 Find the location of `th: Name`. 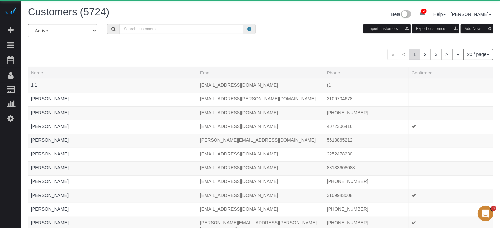

th: Name is located at coordinates (113, 73).